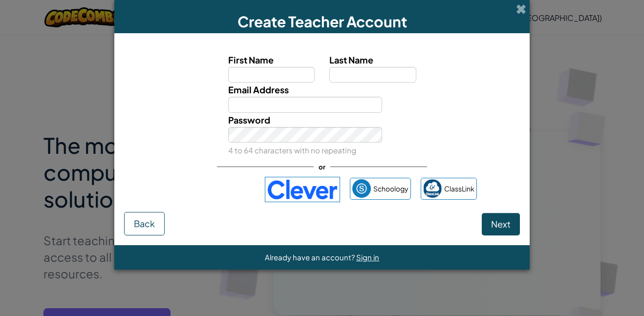  What do you see at coordinates (459, 189) in the screenshot?
I see `span: ClassLink` at bounding box center [459, 189].